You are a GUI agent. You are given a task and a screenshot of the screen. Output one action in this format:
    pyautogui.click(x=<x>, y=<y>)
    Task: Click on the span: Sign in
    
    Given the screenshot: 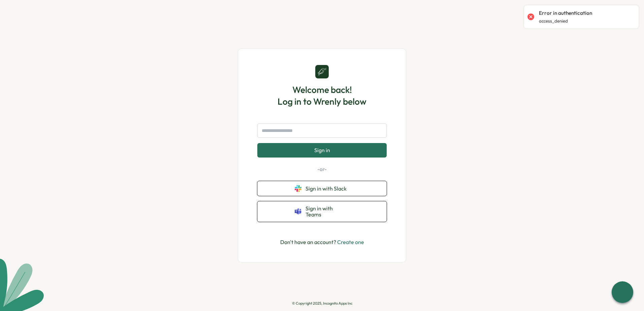 What is the action you would take?
    pyautogui.click(x=322, y=150)
    